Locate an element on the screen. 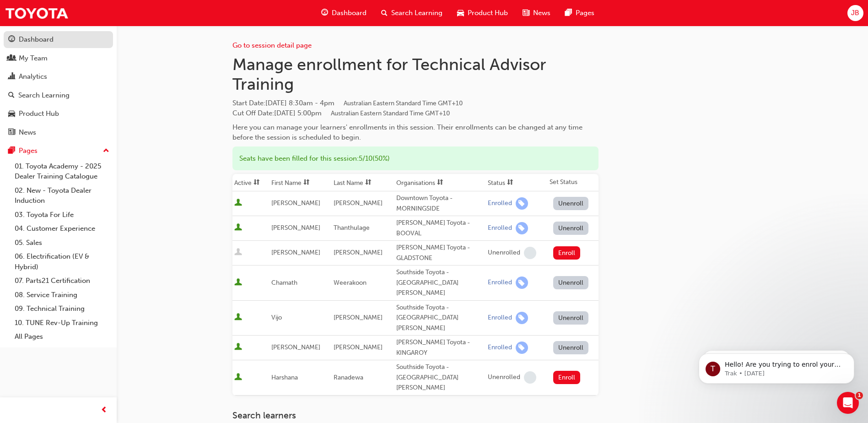 The height and width of the screenshot is (423, 868). div: Seats have been filled for this session : 5 / 10 ( 50% ) is located at coordinates (416, 158).